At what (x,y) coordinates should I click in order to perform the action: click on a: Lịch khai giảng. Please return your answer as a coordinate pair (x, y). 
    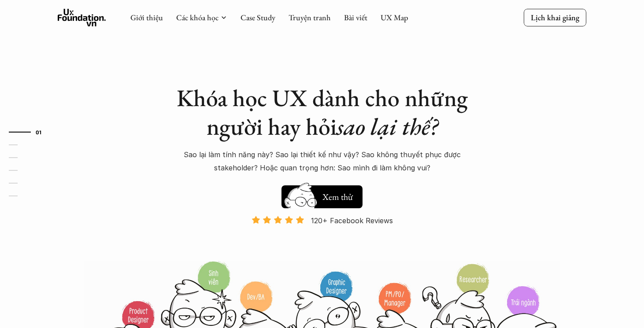
    Looking at the image, I should click on (555, 17).